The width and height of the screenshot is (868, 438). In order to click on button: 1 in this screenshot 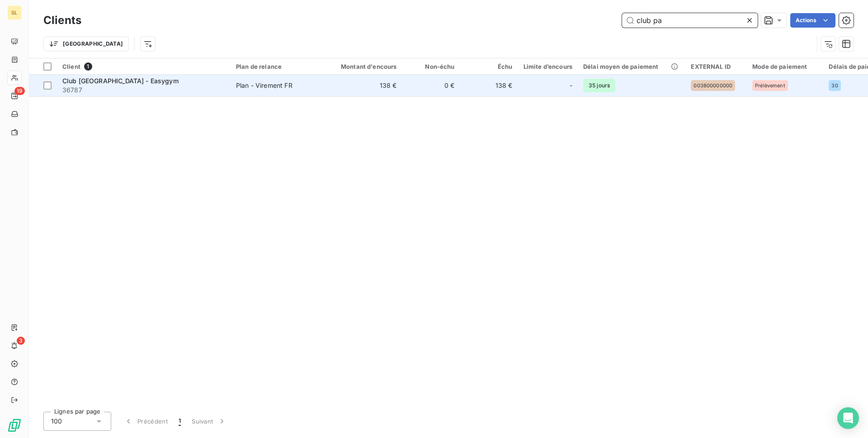, I will do `click(179, 422)`.